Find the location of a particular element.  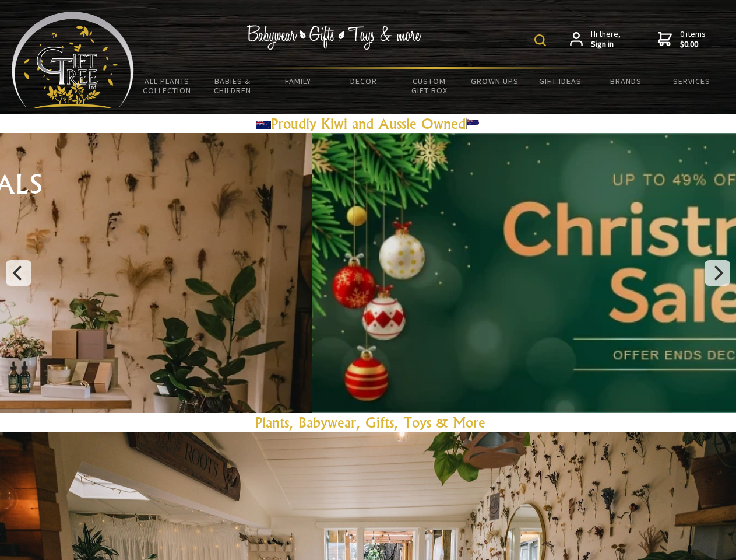

img: Babyware - Gifts - Toys and more... is located at coordinates (73, 60).